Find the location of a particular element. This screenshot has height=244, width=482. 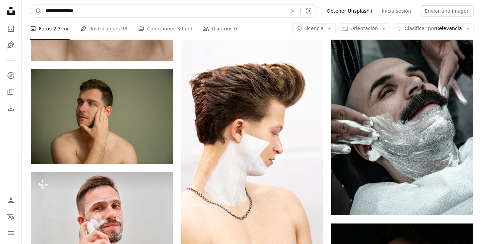

button: Borrar is located at coordinates (293, 11).